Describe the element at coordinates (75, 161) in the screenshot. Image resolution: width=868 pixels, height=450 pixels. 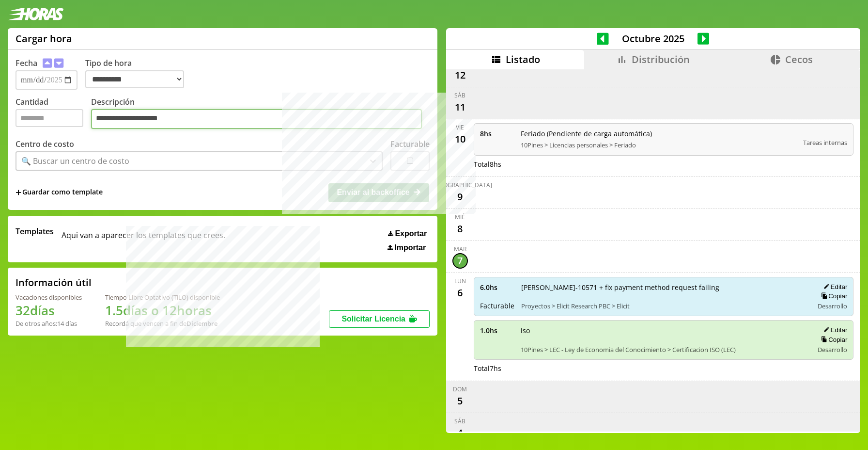
I see `div: 🔍 Buscar un centro de costo` at that location.